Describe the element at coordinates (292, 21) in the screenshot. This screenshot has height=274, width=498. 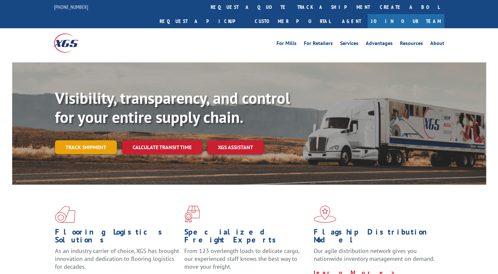
I see `a: Customer Portal` at that location.